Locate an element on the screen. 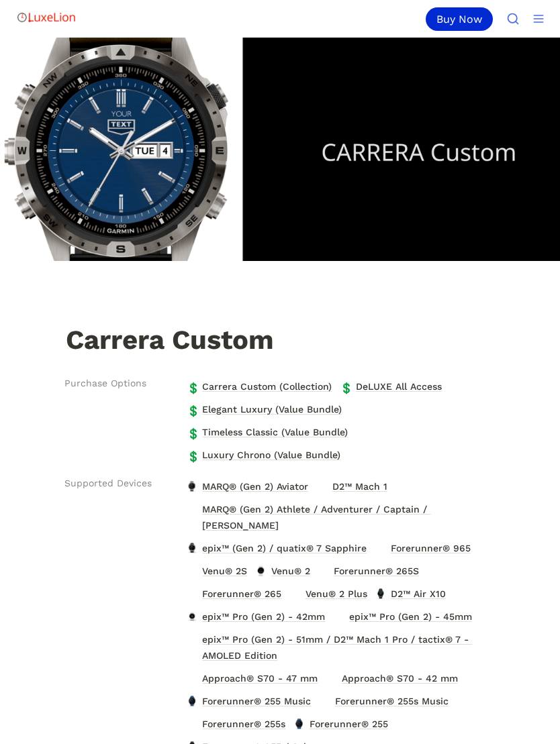  a: epix™ Pro (Gen 2) - 51mm / D2™ Mach 1 Pro / tactix® 7 - AMOLED Editionepix™ Pro (Gen 2) - 51mm / ... is located at coordinates (336, 648).